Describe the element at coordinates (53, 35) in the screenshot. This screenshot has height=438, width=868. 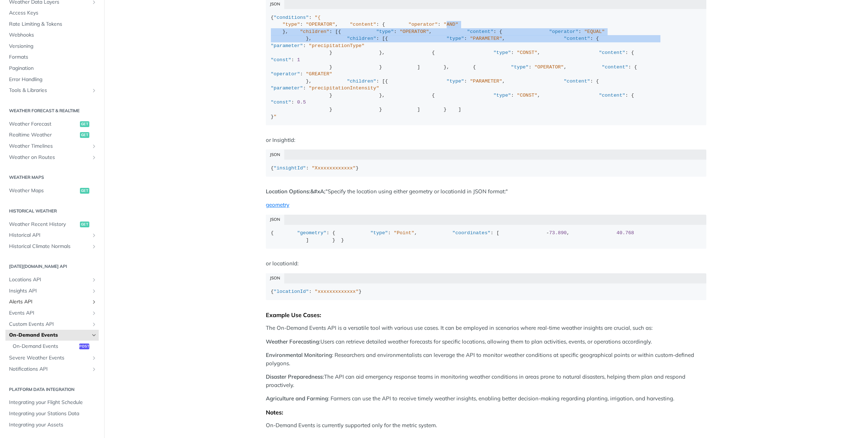
I see `span: Webhooks` at that location.